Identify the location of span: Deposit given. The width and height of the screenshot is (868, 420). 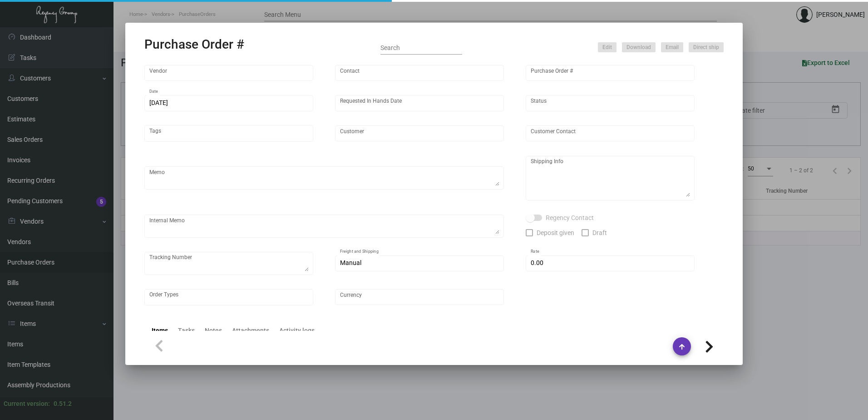
(555, 233).